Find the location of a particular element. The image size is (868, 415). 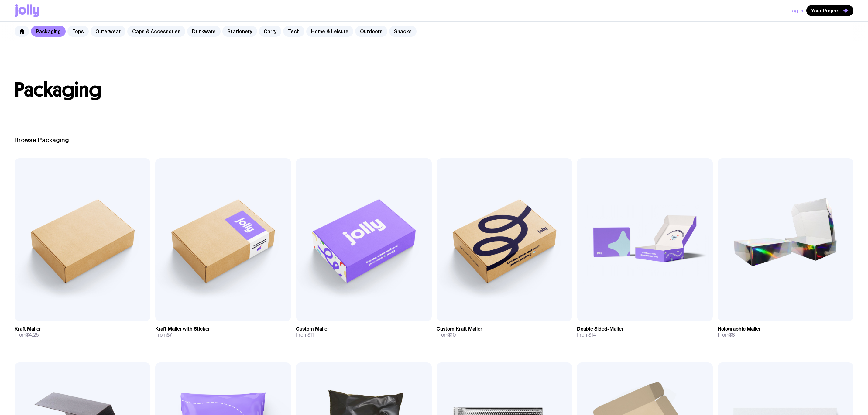

h3: Custom Kraft Mailer is located at coordinates (460, 329).